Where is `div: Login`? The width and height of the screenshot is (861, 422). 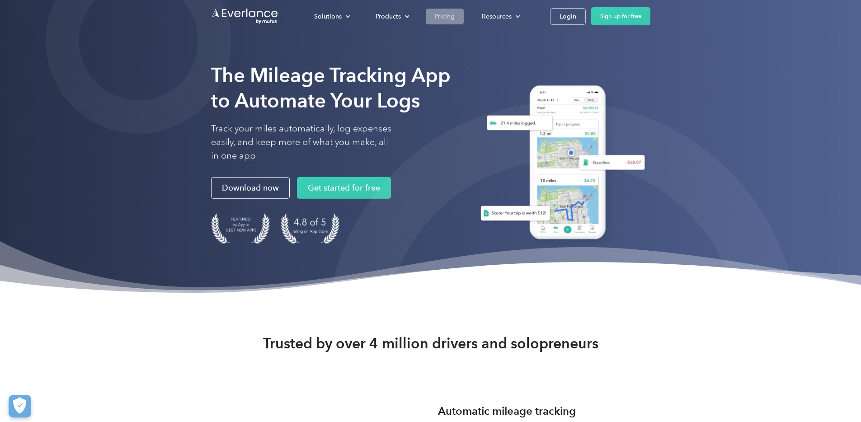
div: Login is located at coordinates (568, 16).